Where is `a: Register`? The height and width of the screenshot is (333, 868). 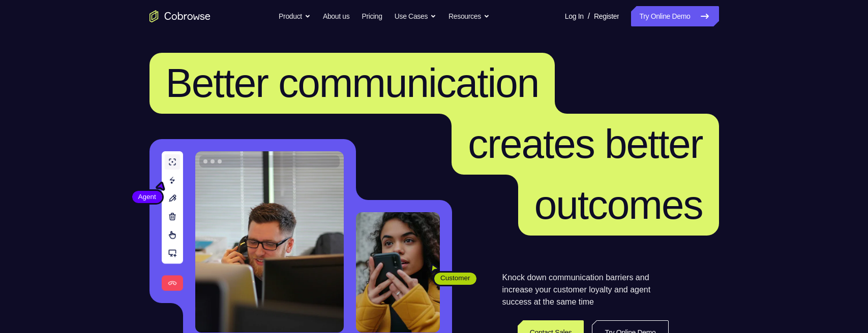
a: Register is located at coordinates (606, 16).